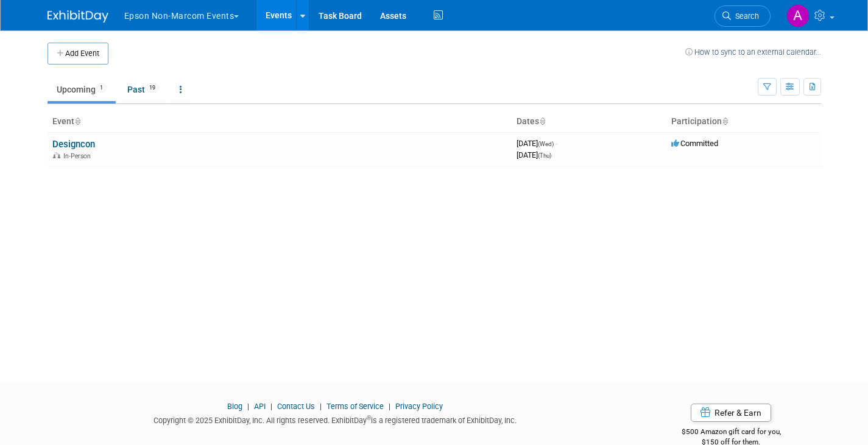 The image size is (868, 445). Describe the element at coordinates (744, 16) in the screenshot. I see `span: Search` at that location.